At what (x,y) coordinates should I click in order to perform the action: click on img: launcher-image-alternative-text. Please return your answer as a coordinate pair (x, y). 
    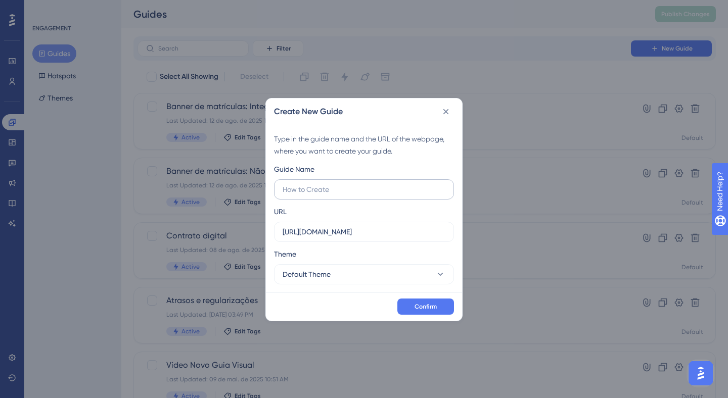
    Looking at the image, I should click on (15, 15).